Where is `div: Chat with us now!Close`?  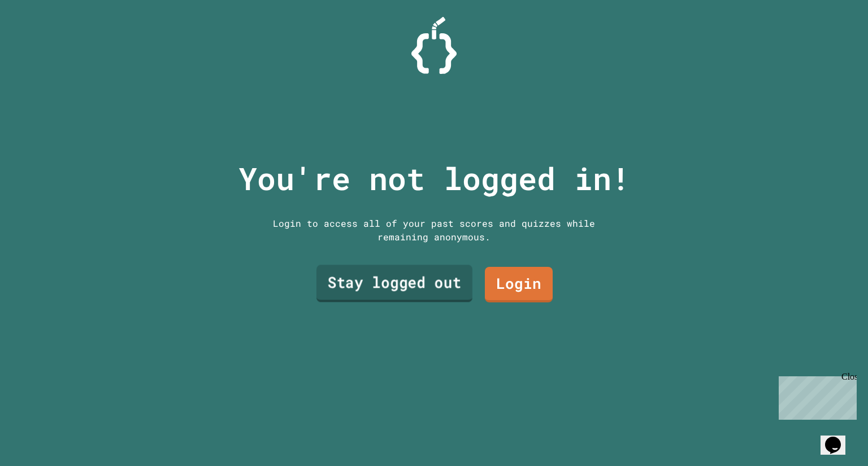 div: Chat with us now!Close is located at coordinates (41, 38).